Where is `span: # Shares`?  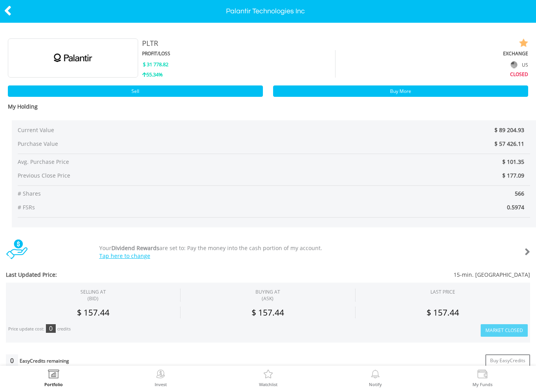
span: # Shares is located at coordinates (146, 194).